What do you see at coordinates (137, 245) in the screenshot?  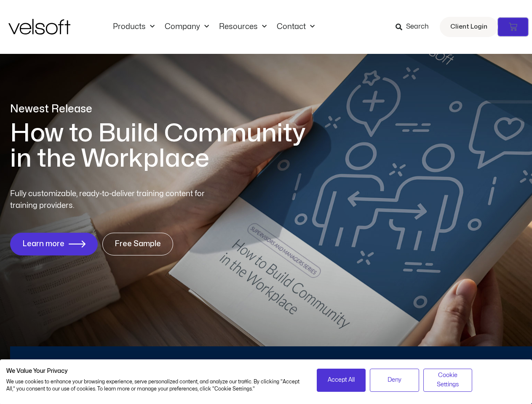 I see `span: Free Sample` at bounding box center [137, 245].